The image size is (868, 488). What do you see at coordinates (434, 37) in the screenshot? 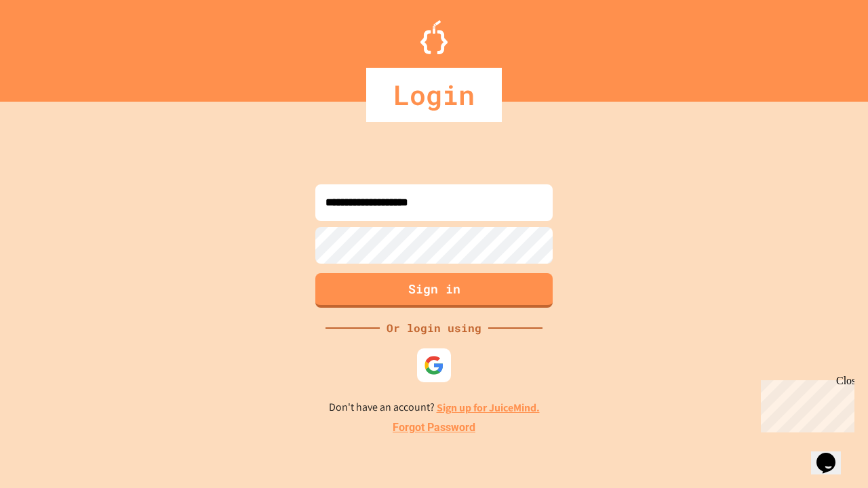
I see `img: Logo.svg` at bounding box center [434, 37].